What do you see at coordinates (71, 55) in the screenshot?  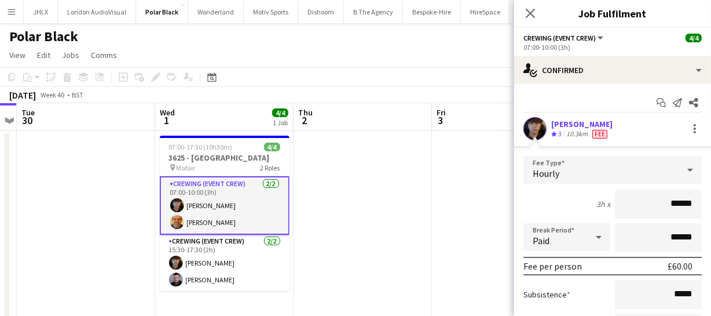 I see `a: Jobs` at bounding box center [71, 55].